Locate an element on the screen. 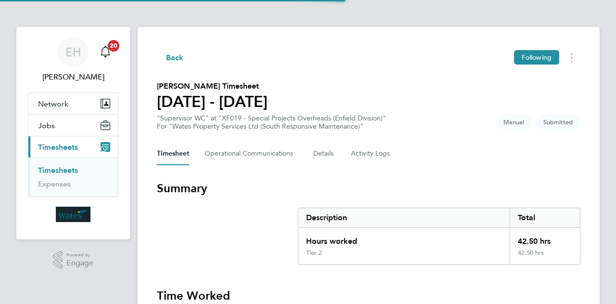 This screenshot has height=304, width=616. div: "Supervisor WC" at "XF019 - Special Projects Overheads (Enfield Division)" is located at coordinates (272, 122).